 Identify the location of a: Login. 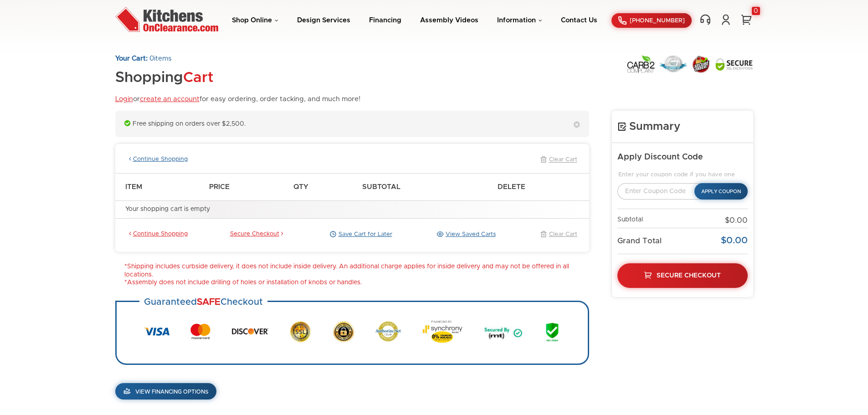
(124, 99).